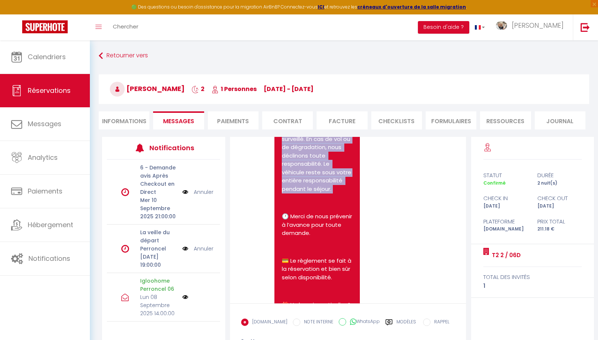  Describe the element at coordinates (43, 157) in the screenshot. I see `span: Analytics` at that location.